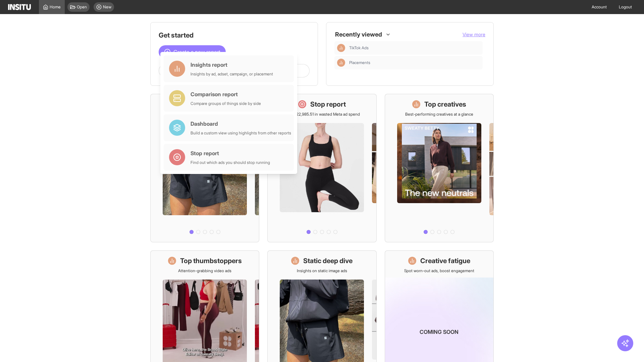 Image resolution: width=644 pixels, height=362 pixels. Describe the element at coordinates (226, 94) in the screenshot. I see `div: Comparison report` at that location.